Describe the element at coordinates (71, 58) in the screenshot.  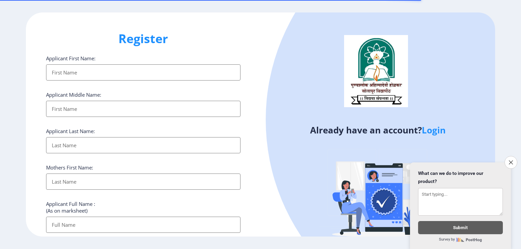
I see `label: Applicant First Name:` at that location.